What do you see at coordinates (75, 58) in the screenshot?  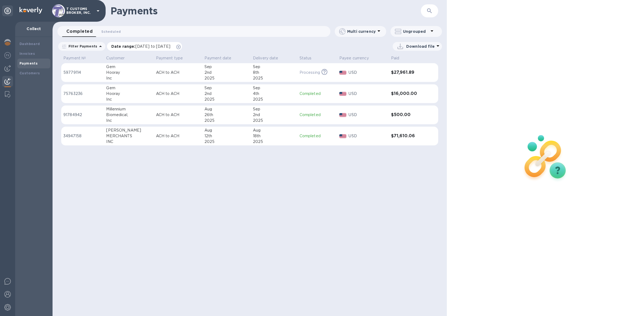 I see `p: Payment №` at bounding box center [75, 58].